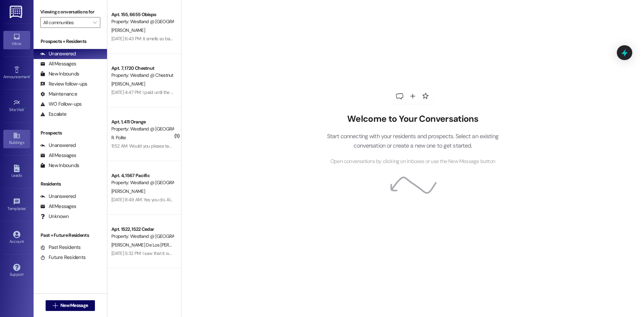 The height and width of the screenshot is (317, 644). Describe the element at coordinates (413, 162) in the screenshot. I see `span: Open conversations by clicking on inboxes or use the New Message button` at that location.